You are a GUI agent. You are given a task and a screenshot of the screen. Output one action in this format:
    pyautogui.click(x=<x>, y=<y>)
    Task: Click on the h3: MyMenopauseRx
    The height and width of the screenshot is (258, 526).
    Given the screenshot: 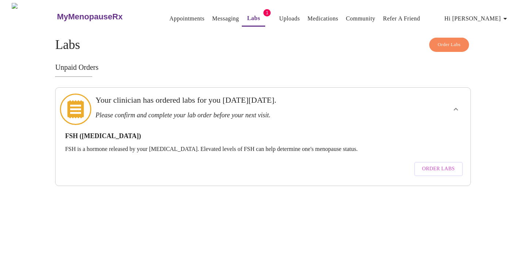 What is the action you would take?
    pyautogui.click(x=90, y=17)
    